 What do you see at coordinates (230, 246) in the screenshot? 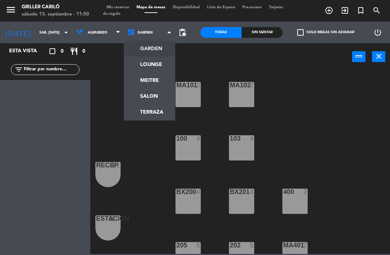
I see `div: 202` at bounding box center [230, 246].